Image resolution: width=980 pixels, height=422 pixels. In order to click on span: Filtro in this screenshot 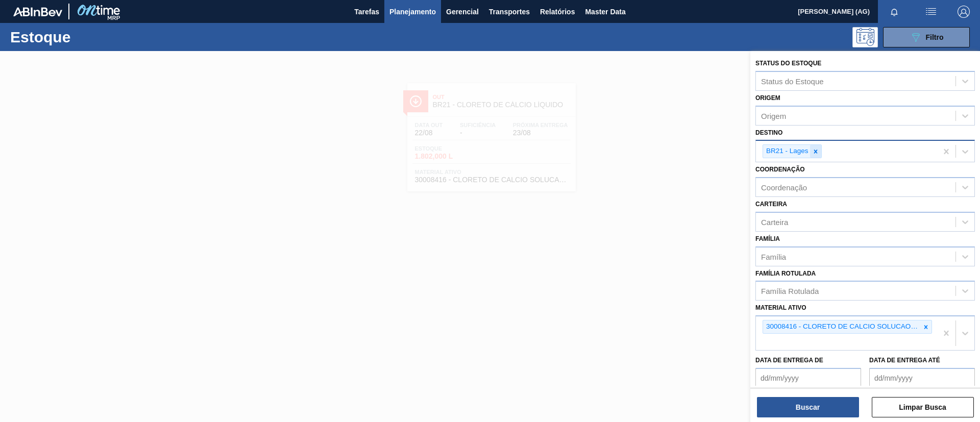, I will do `click(935, 37)`.